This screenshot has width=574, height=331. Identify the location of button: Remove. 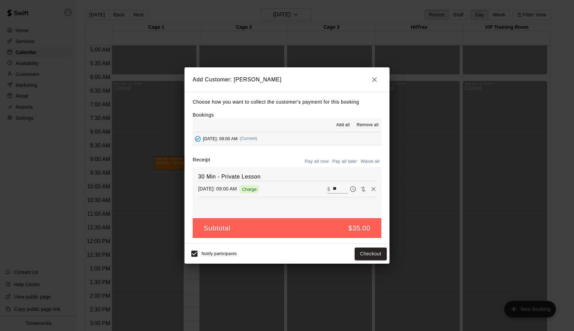
(373, 189).